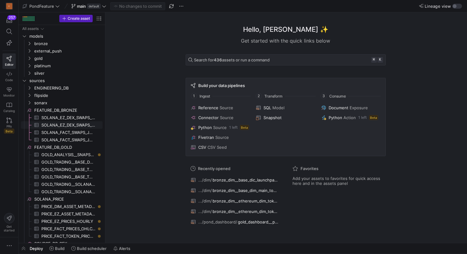 This screenshot has width=467, height=254. Describe the element at coordinates (60, 249) in the screenshot. I see `span: Build` at that location.